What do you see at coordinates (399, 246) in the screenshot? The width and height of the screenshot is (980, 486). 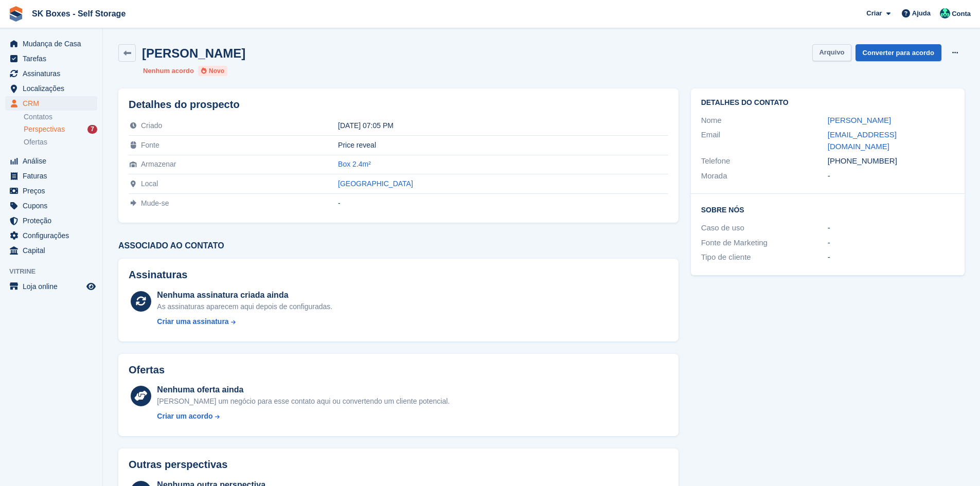 I see `h3: Associado ao contato` at bounding box center [399, 246].